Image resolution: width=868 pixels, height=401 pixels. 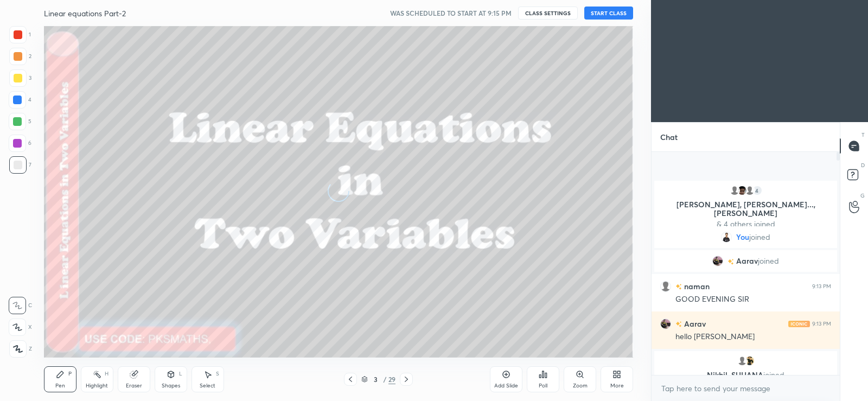 I want to click on div: Zoom, so click(x=580, y=386).